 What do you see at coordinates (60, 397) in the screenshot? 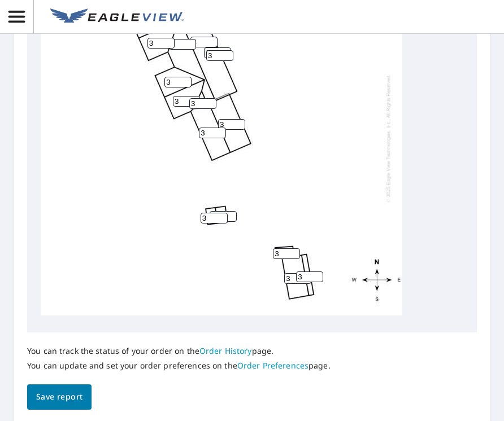
I see `button: Save report` at bounding box center [60, 397].